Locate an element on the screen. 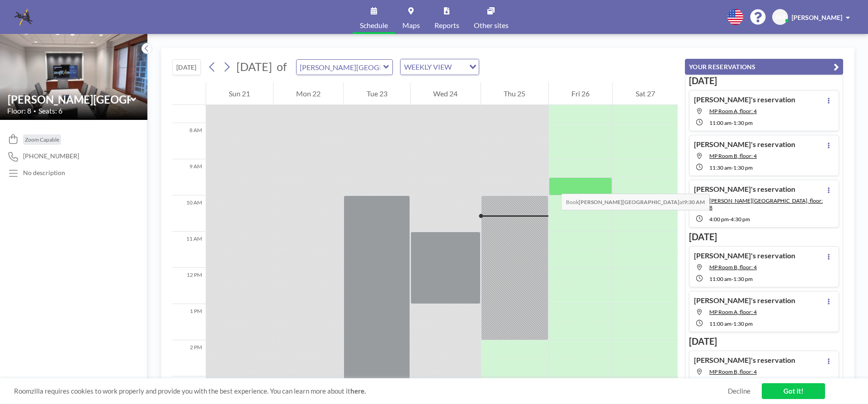  span: 11:30 AM is located at coordinates (720, 167).